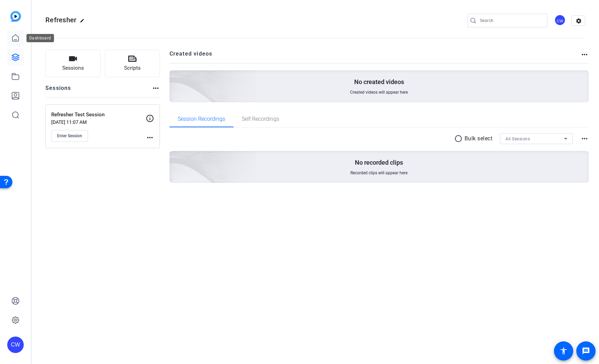  I want to click on span: Sessions, so click(73, 68).